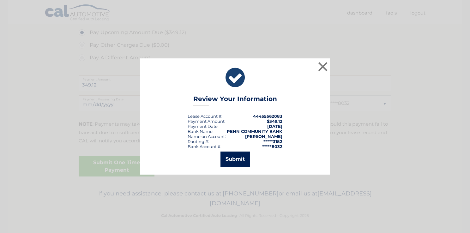  Describe the element at coordinates (203, 126) in the screenshot. I see `span: Payment Date` at that location.